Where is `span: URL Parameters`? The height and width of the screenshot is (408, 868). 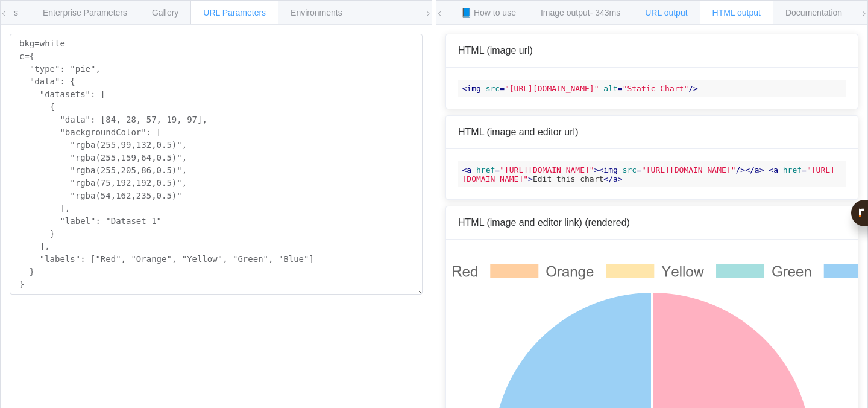 span: URL Parameters is located at coordinates (234, 13).